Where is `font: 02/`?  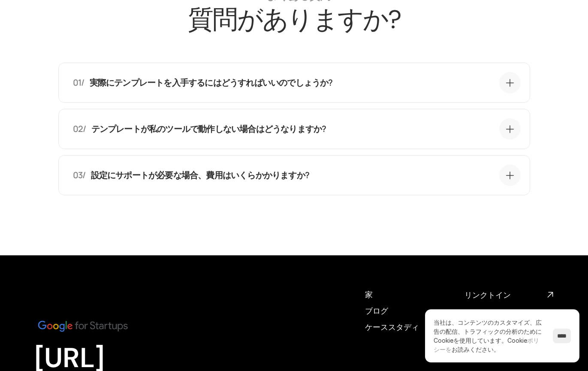
font: 02/ is located at coordinates (79, 128).